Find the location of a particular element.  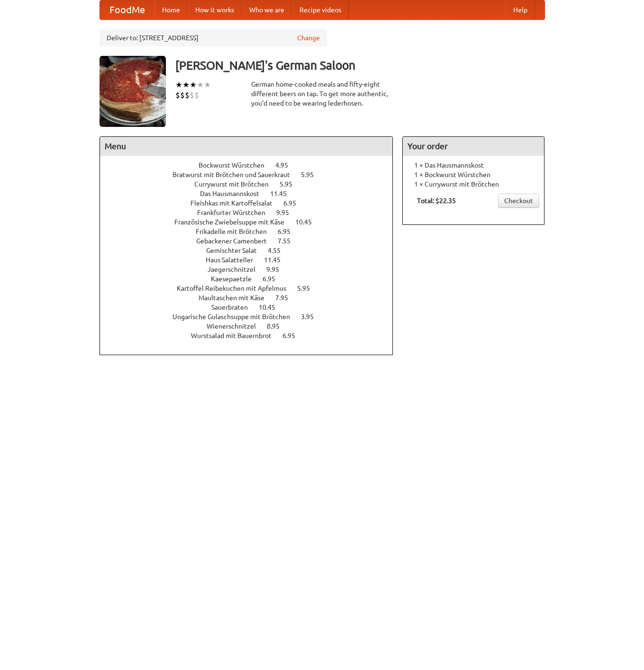

b: Total: $22.35 is located at coordinates (436, 200).